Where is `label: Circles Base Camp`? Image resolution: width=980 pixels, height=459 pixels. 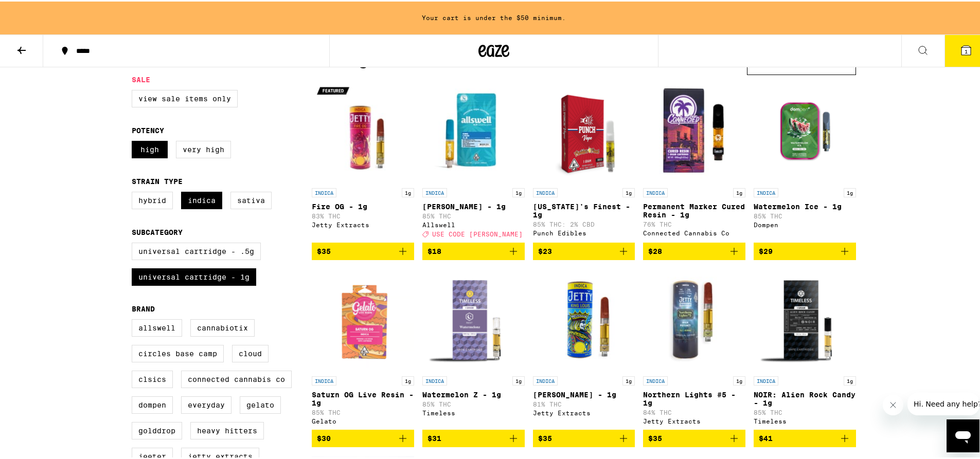 label: Circles Base Camp is located at coordinates (177, 352).